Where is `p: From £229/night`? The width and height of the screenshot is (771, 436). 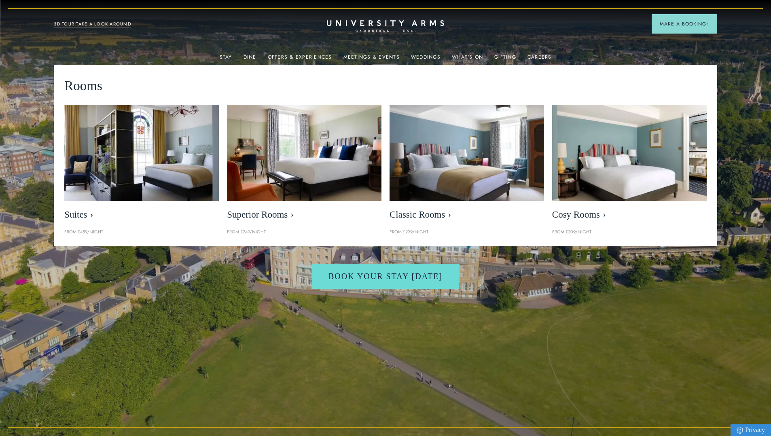
p: From £229/night is located at coordinates (467, 232).